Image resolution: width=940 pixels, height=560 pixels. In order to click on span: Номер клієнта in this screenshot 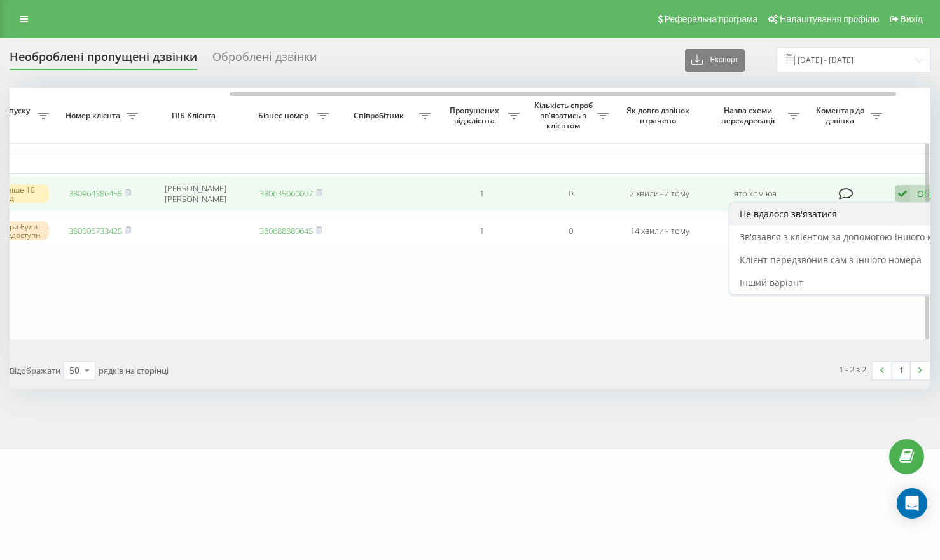, I will do `click(94, 116)`.